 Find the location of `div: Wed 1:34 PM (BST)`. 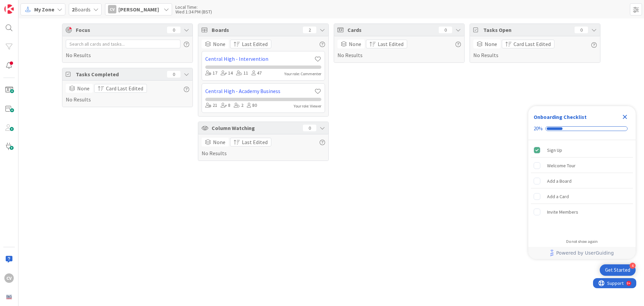

div: Wed 1:34 PM (BST) is located at coordinates (194, 12).